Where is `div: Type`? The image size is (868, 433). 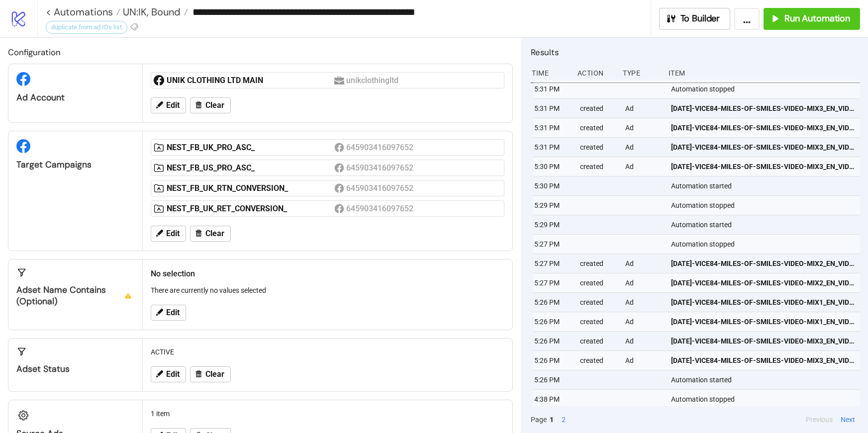
div: Type is located at coordinates (641, 73).